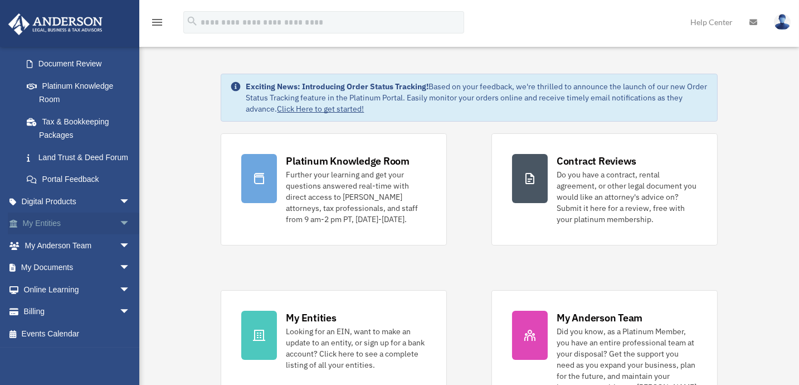 The image size is (799, 385). What do you see at coordinates (627, 197) in the screenshot?
I see `div: Do you have a contract, rental agreement, or other legal document you would like an attorney's ad...` at bounding box center [627, 197].